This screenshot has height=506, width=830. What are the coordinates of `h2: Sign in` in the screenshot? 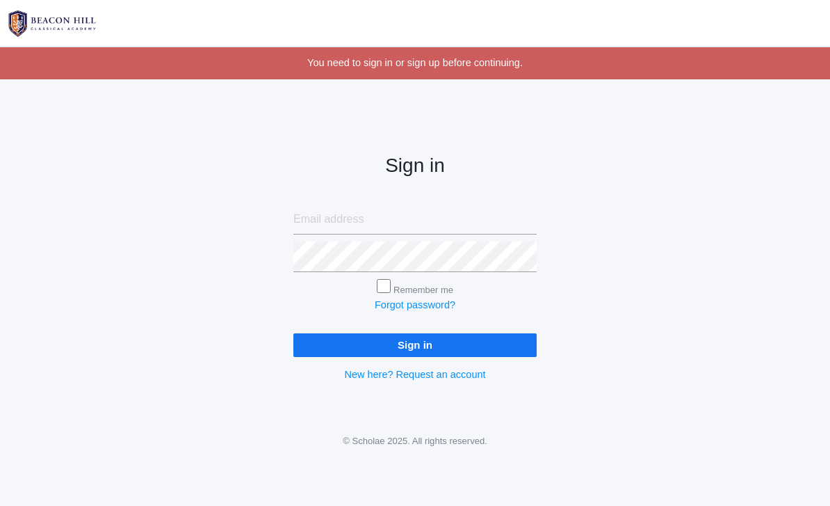 It's located at (415, 166).